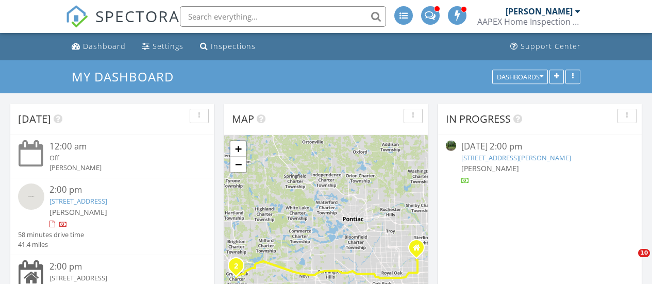 This screenshot has height=284, width=652. Describe the element at coordinates (238, 149) in the screenshot. I see `a: Zoom in` at that location.